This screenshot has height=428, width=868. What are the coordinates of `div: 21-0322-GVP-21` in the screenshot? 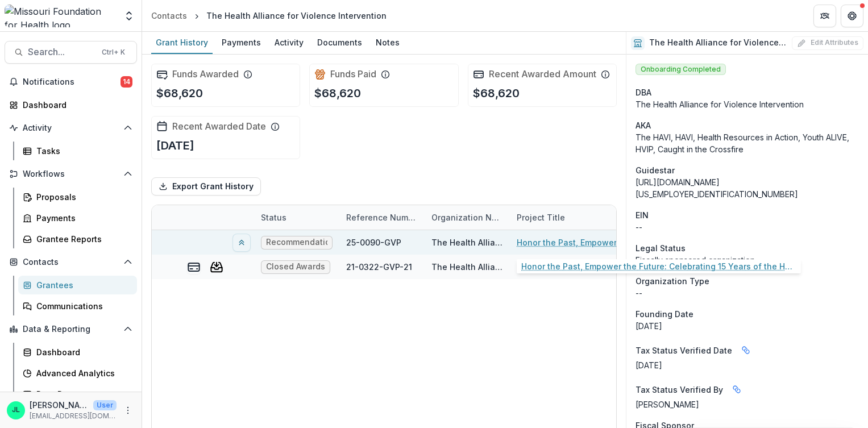 It's located at (379, 267).